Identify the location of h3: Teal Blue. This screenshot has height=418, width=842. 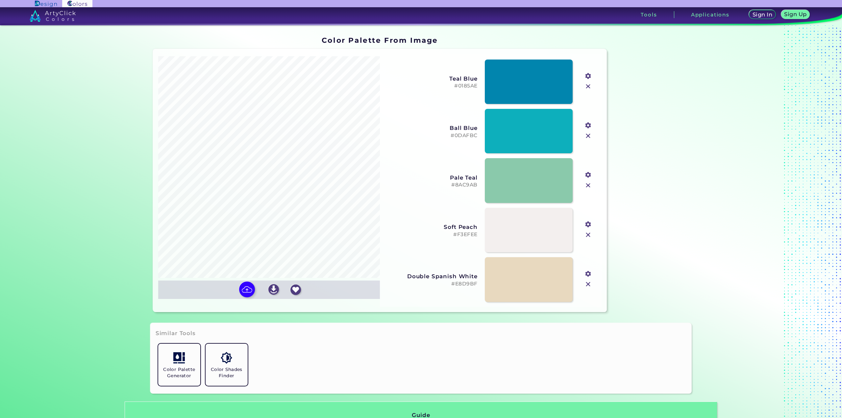
(431, 79).